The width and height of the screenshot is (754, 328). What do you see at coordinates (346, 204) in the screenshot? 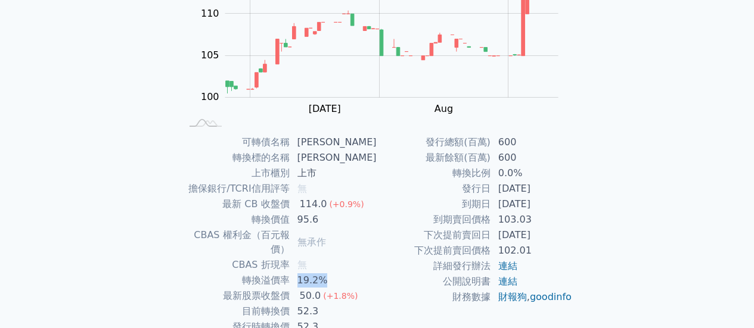
I see `span: (+0.9%)` at bounding box center [346, 204].